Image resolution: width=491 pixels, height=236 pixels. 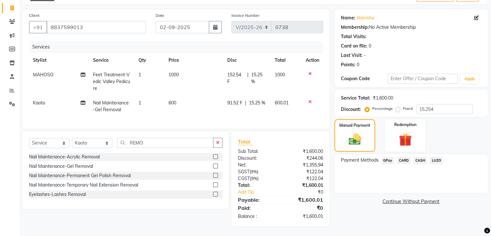 What do you see at coordinates (365, 18) in the screenshot?
I see `a: Manisha` at bounding box center [365, 18].